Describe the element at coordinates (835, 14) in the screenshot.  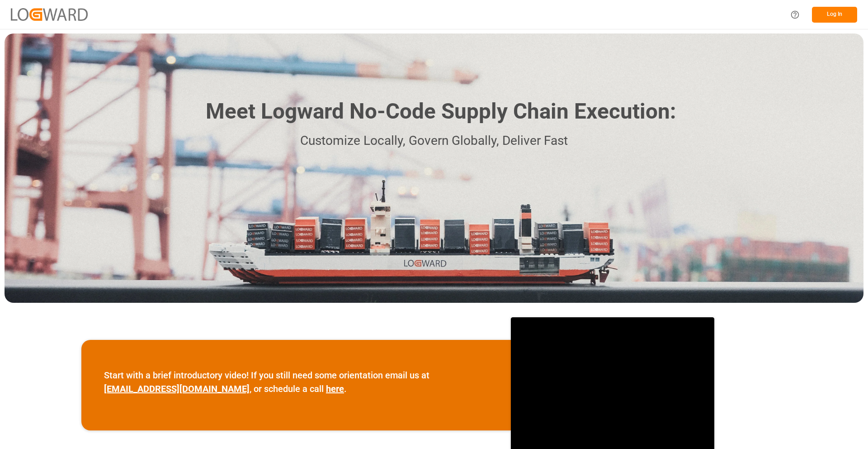
I see `button: Log In` at that location.